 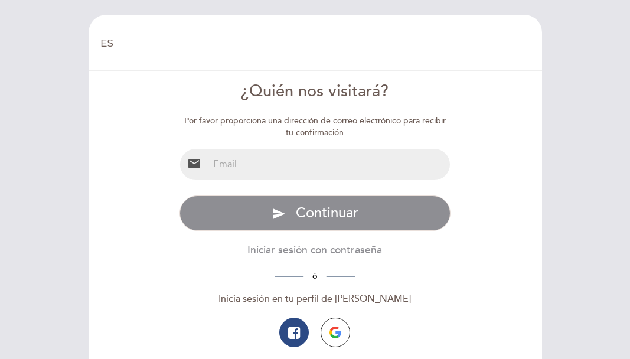 I want to click on span: ó, so click(x=315, y=276).